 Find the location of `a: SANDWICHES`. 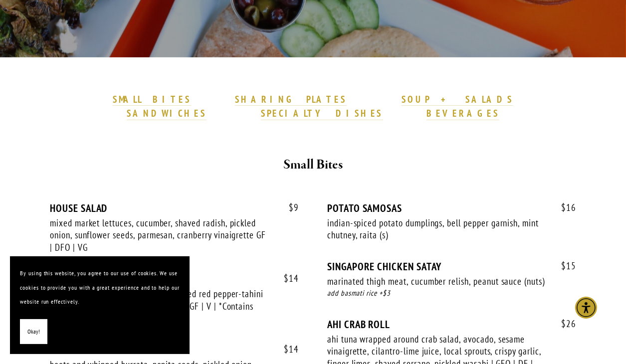

a: SANDWICHES is located at coordinates (166, 114).